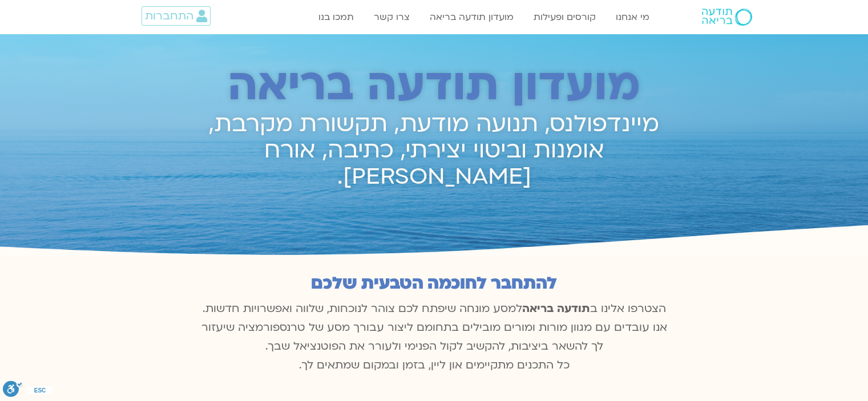  Describe the element at coordinates (434, 283) in the screenshot. I see `h2: להתחבר לחוכמה הטבעית שלכם` at that location.